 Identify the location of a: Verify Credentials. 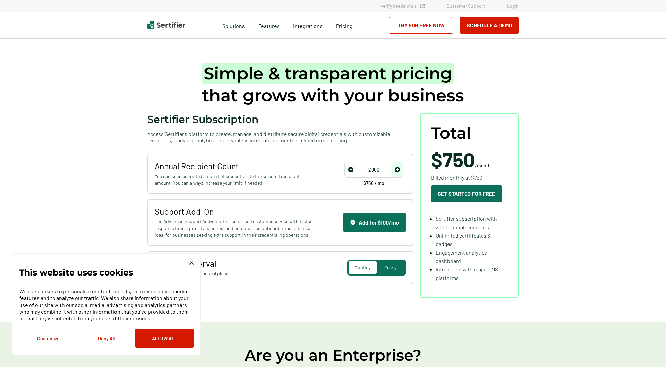
(402, 6).